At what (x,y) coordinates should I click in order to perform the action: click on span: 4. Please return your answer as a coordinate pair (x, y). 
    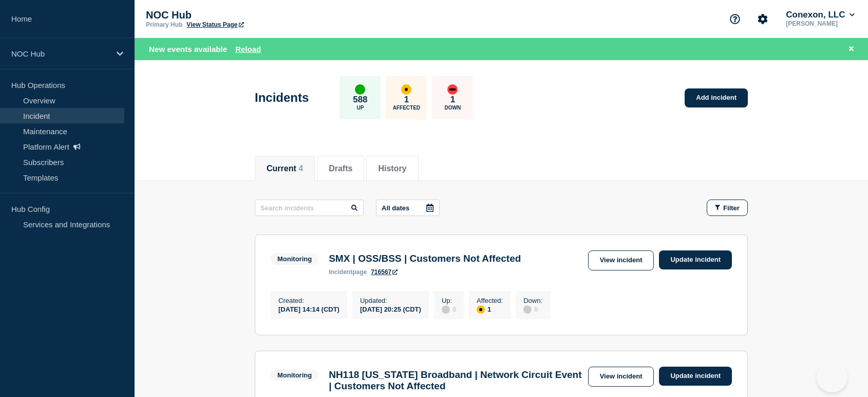
    Looking at the image, I should click on (300, 168).